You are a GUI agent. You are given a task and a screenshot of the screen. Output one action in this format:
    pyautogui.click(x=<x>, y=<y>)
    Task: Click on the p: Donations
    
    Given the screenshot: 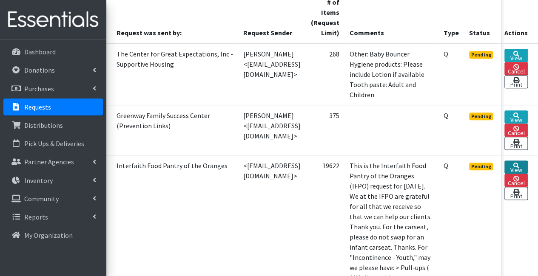 What is the action you would take?
    pyautogui.click(x=40, y=70)
    